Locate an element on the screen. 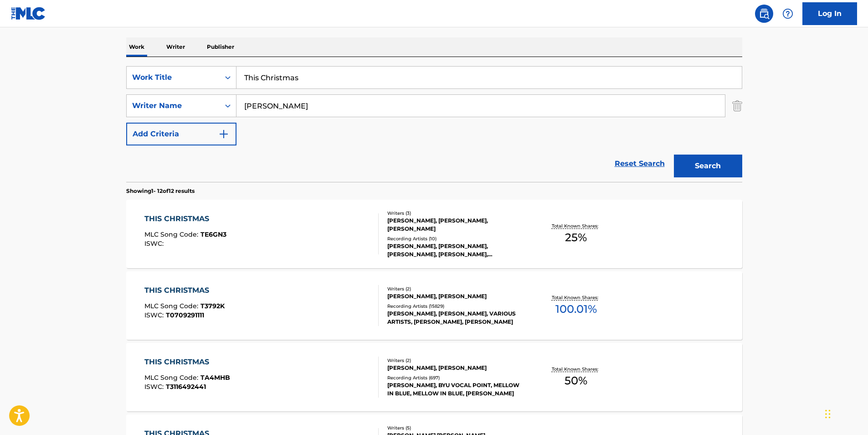 The height and width of the screenshot is (435, 868). img: help is located at coordinates (788, 14).